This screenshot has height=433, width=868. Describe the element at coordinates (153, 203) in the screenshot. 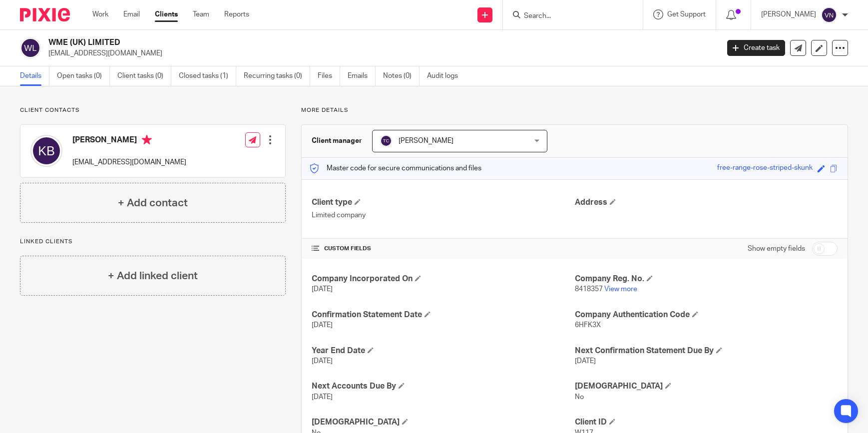

I see `h4: + Add contact` at that location.